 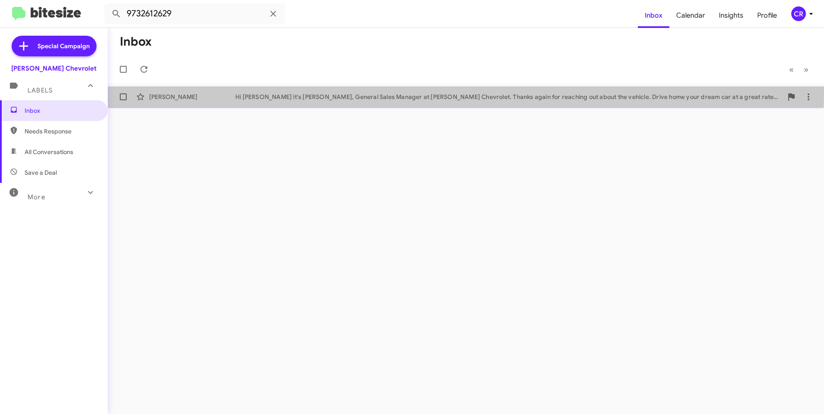 What do you see at coordinates (195, 14) in the screenshot?
I see `input: Search` at bounding box center [195, 14].